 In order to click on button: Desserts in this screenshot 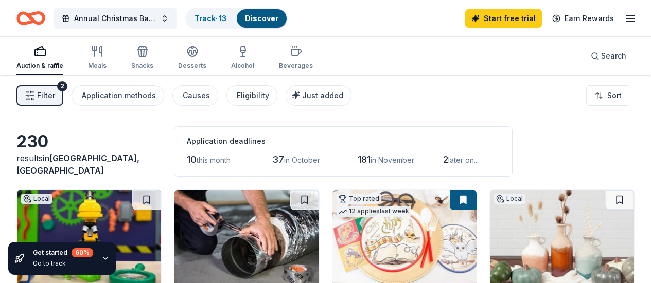, I will do `click(192, 58)`.